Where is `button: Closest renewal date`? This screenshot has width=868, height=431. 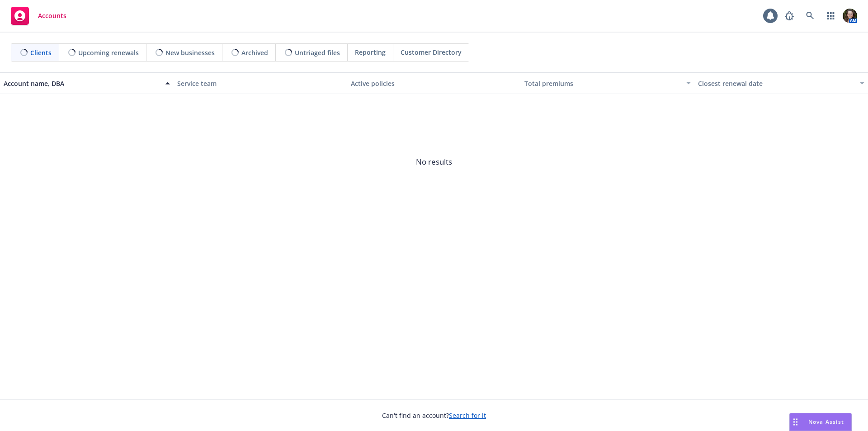
button: Closest renewal date is located at coordinates (781, 83).